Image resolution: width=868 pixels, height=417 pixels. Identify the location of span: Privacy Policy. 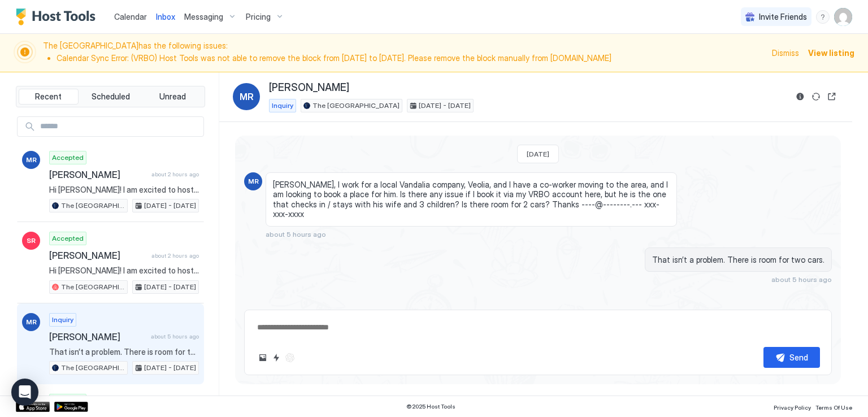
(792, 407).